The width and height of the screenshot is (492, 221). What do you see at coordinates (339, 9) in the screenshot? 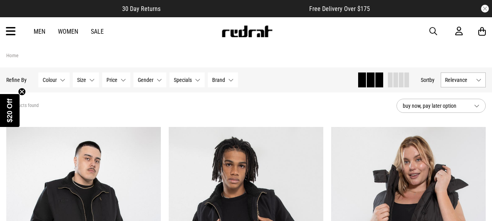
I see `span: Free Delivery Over $175` at bounding box center [339, 9].